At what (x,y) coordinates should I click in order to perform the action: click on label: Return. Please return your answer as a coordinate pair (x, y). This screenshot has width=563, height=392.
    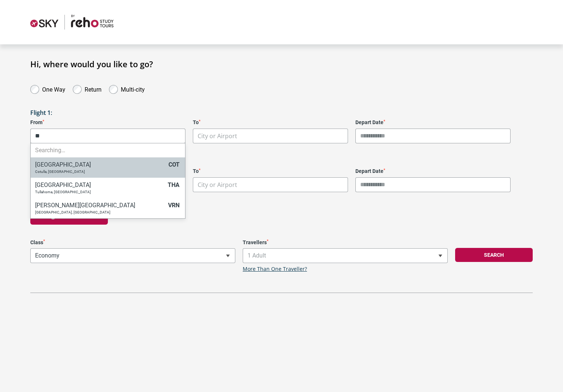
    Looking at the image, I should click on (93, 89).